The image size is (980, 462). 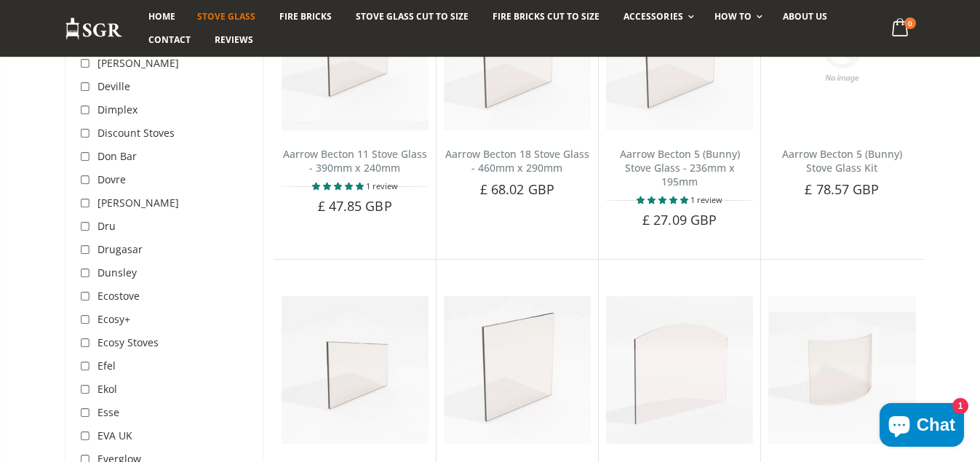 I want to click on img: Stove Glass Replacement, so click(x=94, y=29).